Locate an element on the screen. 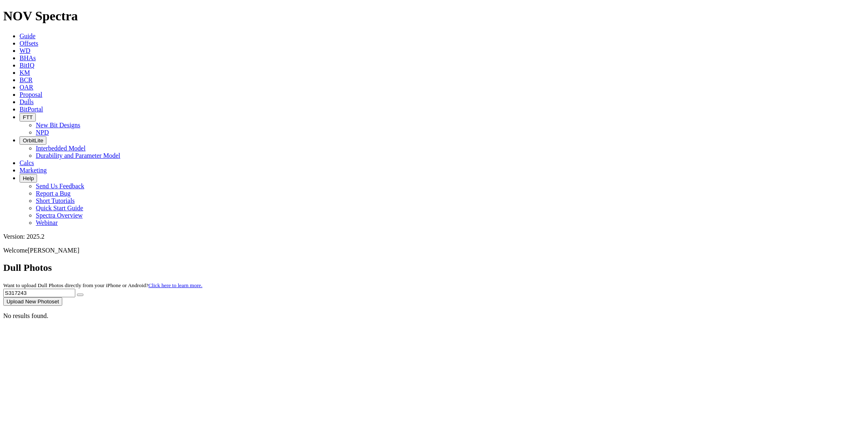 This screenshot has width=868, height=427. span: BHAs is located at coordinates (28, 57).